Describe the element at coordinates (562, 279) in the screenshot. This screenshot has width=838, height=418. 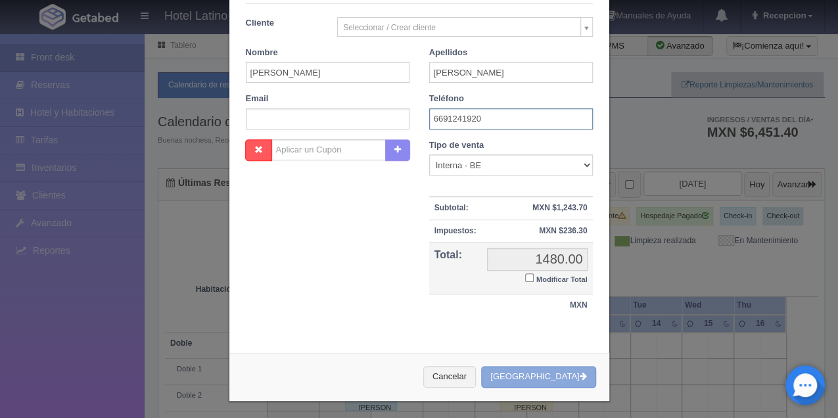
I see `small: Modificar Total` at that location.